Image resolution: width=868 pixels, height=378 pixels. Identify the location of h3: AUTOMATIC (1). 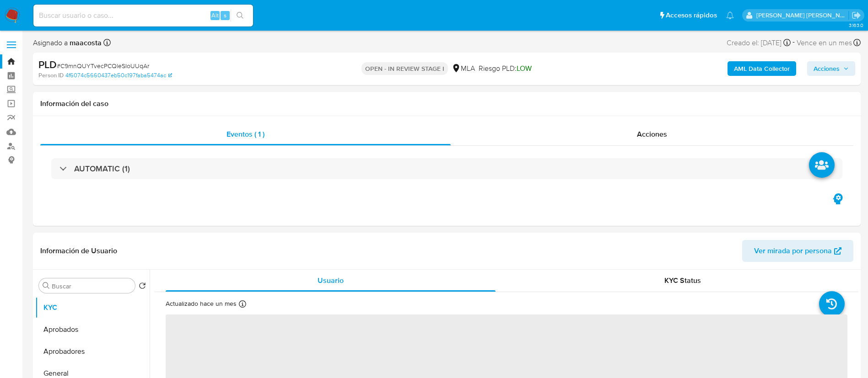
(102, 169).